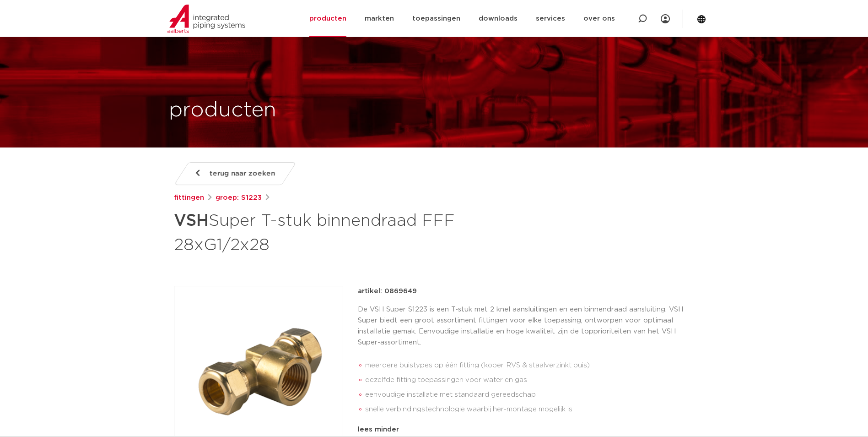  What do you see at coordinates (345, 232) in the screenshot?
I see `h1: Super T-stuk binnendraad FFF 28xG1/2x28` at bounding box center [345, 232].